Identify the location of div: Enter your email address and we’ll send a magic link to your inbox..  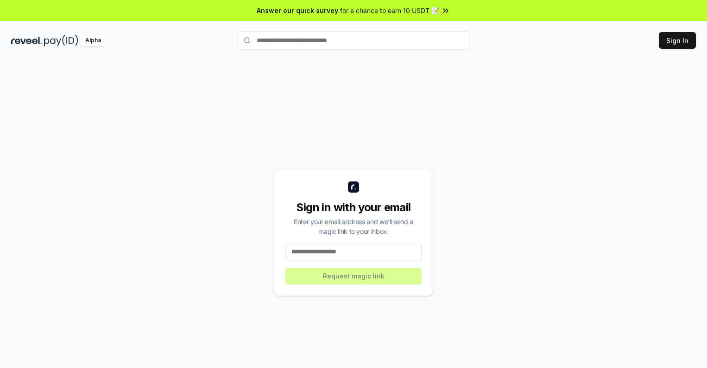
(354, 226).